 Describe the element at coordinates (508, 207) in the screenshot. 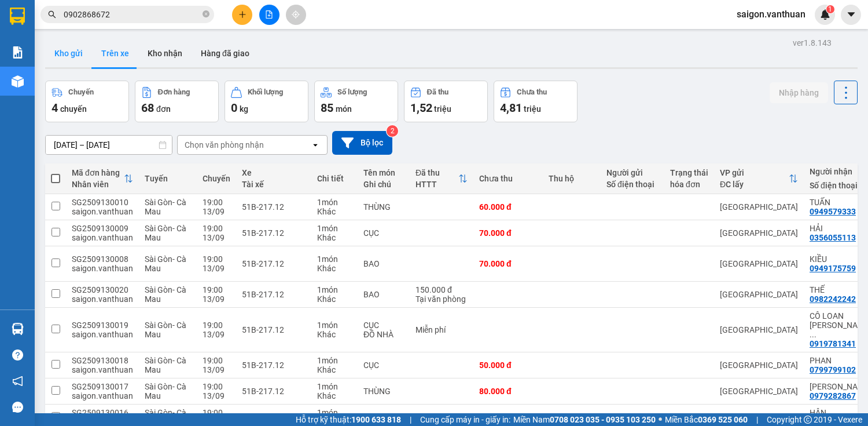

I see `div: 60.000 đ` at that location.